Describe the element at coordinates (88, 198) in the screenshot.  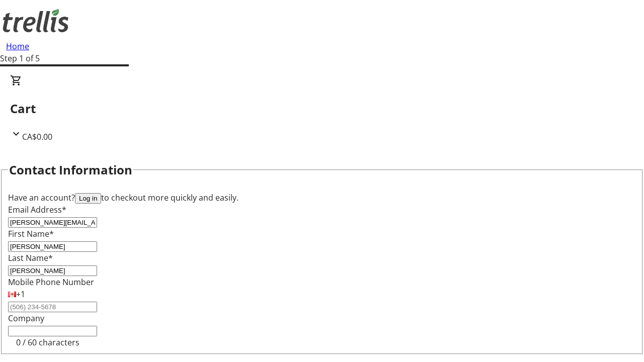
I see `button: Log in` at that location.